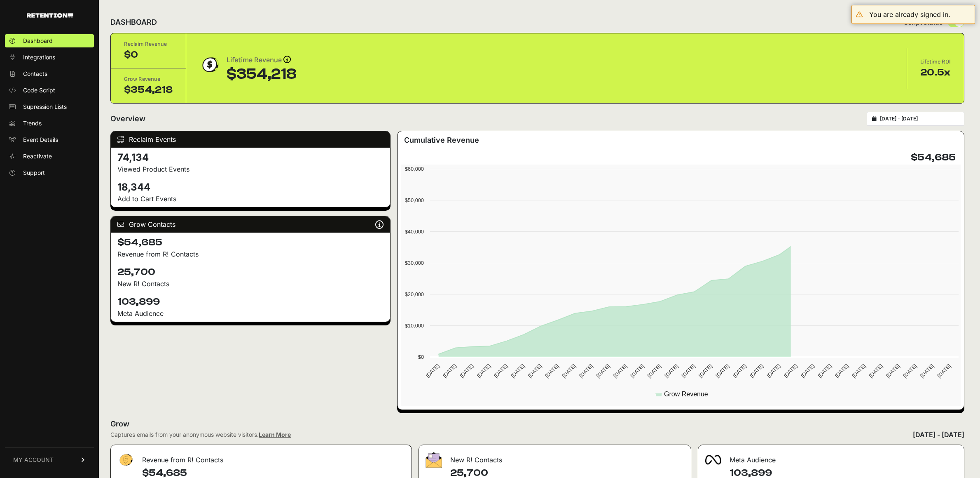 This screenshot has height=478, width=980. Describe the element at coordinates (936, 62) in the screenshot. I see `div: Lifetime ROI` at that location.